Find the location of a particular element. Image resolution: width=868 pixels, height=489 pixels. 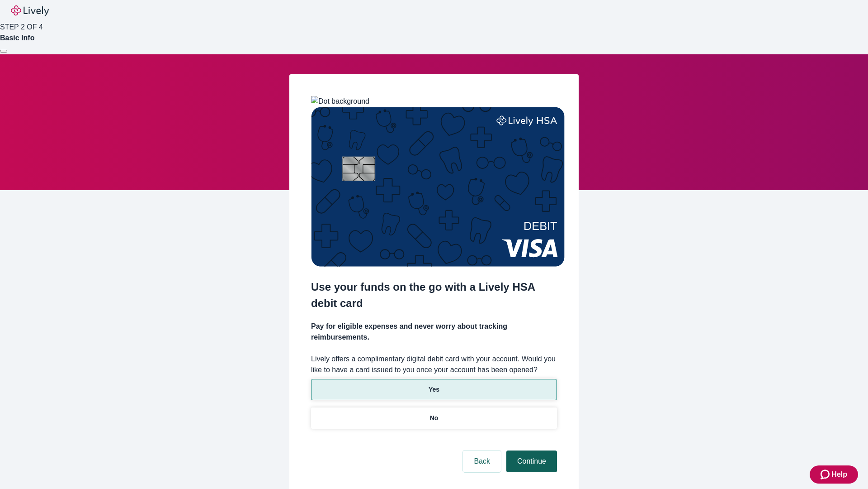

p: No is located at coordinates (434, 418).